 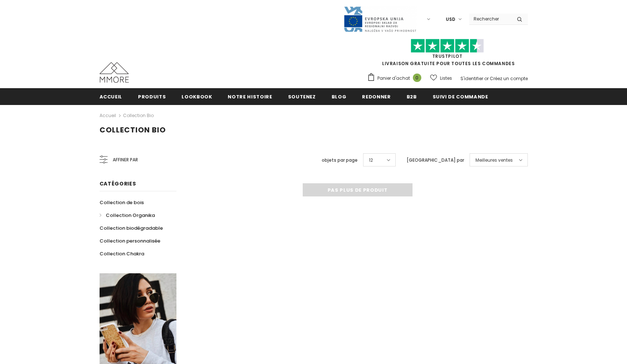 What do you see at coordinates (412, 96) in the screenshot?
I see `a: B2B` at bounding box center [412, 96].